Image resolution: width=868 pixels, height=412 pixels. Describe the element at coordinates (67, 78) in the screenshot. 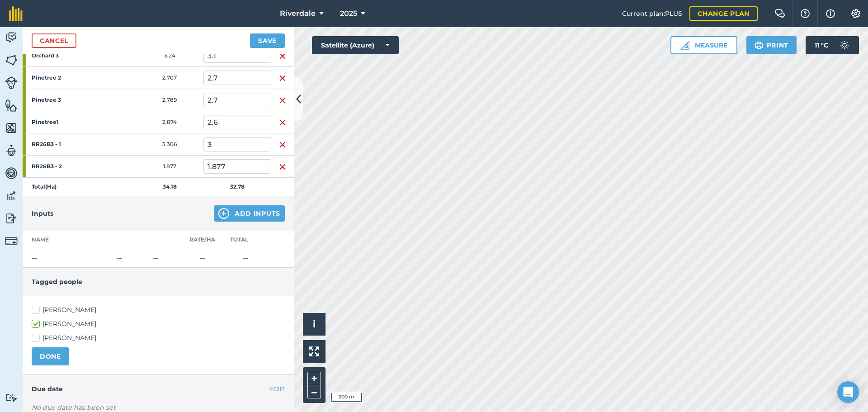

I see `strong: Pinetree 2` at that location.